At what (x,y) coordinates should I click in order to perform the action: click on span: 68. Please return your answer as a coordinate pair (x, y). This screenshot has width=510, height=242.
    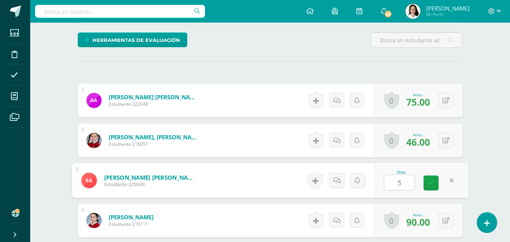
    Looking at the image, I should click on (388, 14).